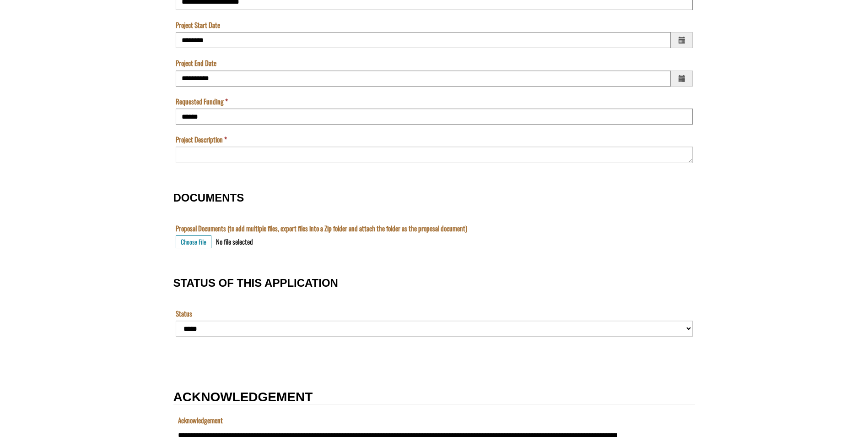  Describe the element at coordinates (434, 283) in the screenshot. I see `h3: STATUS OF THIS APPLICATION` at that location.